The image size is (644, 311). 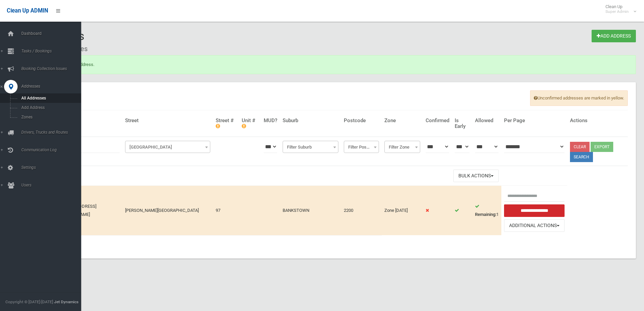 What do you see at coordinates (581, 157) in the screenshot?
I see `button: Search` at bounding box center [581, 157].